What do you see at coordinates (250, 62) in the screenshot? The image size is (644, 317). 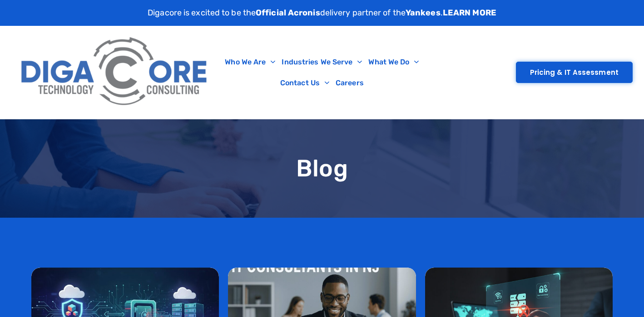 I see `a: Who We Are` at bounding box center [250, 62].